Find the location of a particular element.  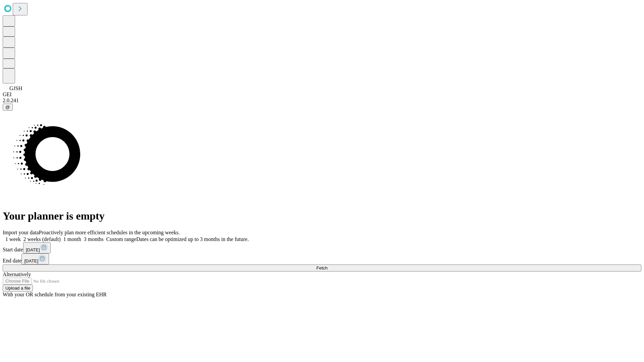

span: GJSH is located at coordinates (16, 88).